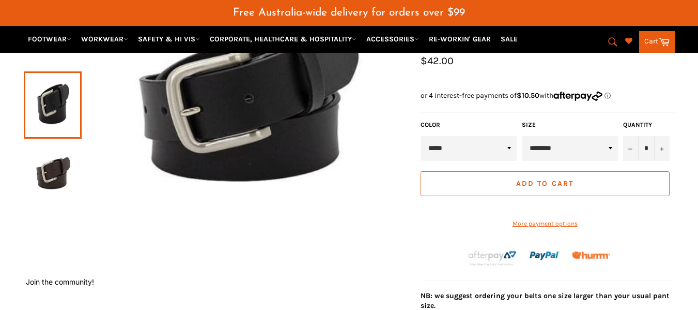  I want to click on a: CORPORATE, HEALTHCARE & HOSPITALITY, so click(283, 39).